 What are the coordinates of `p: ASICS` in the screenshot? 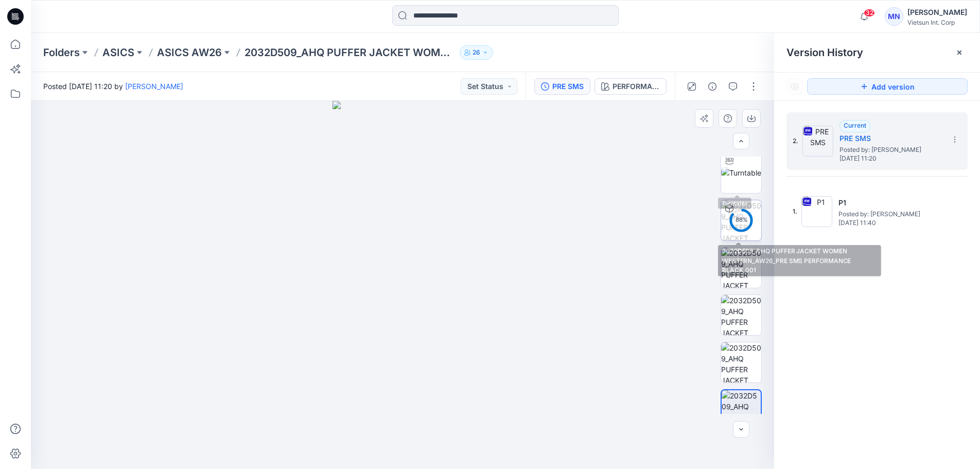 It's located at (119, 52).